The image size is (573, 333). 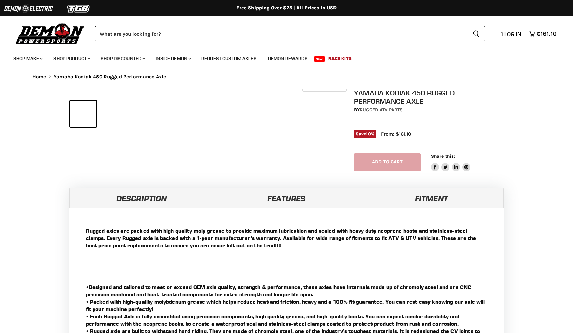 What do you see at coordinates (288, 58) in the screenshot?
I see `a: Demon Rewards` at bounding box center [288, 58].